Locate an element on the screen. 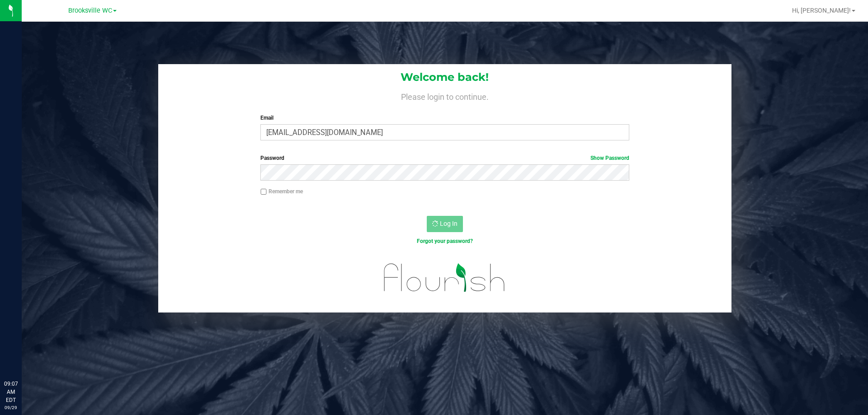 This screenshot has height=415, width=868. span: Password is located at coordinates (273, 158).